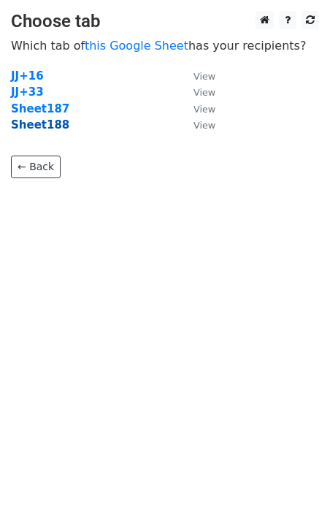  Describe the element at coordinates (36, 166) in the screenshot. I see `a: ← Back` at that location.